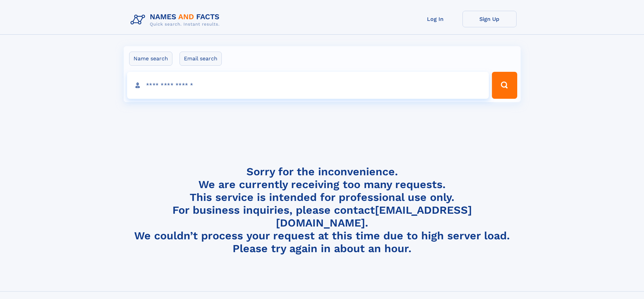 The image size is (644, 299). Describe the element at coordinates (504, 86) in the screenshot. I see `button: Search Button` at that location.